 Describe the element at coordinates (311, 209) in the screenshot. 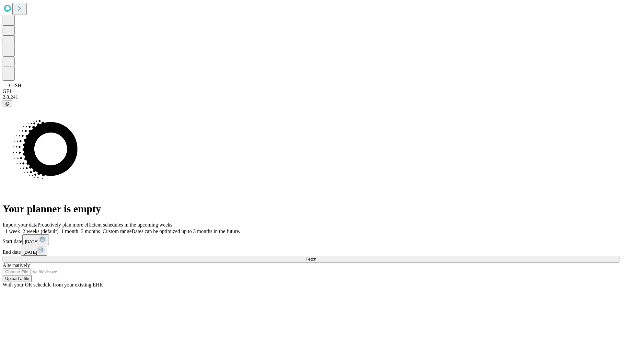

I see `h1: Your planner is empty` at that location.